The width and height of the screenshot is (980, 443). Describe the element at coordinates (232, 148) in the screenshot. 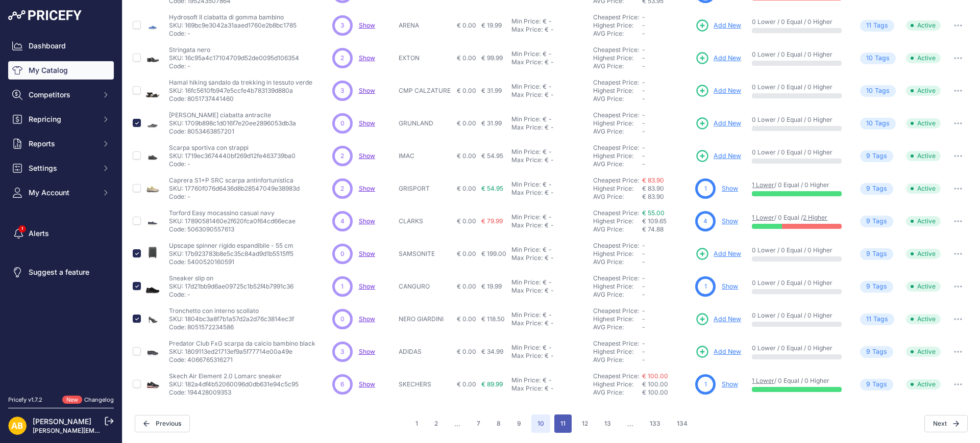

I see `p: Scarpa sportiva con strappi` at that location.